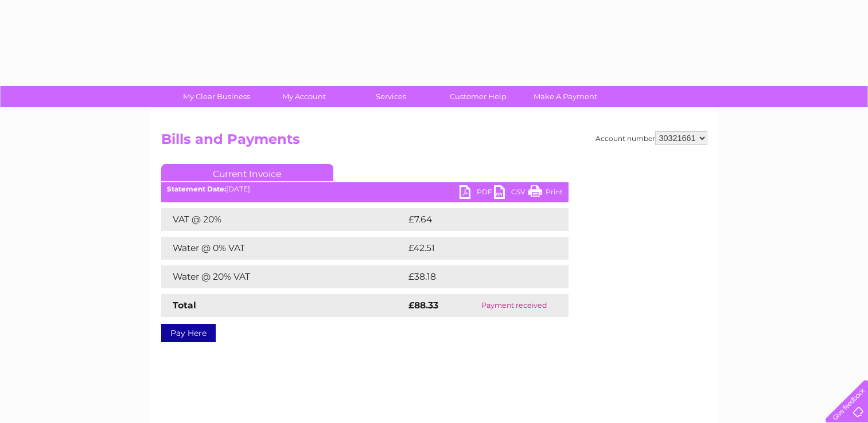 The height and width of the screenshot is (423, 868). What do you see at coordinates (511, 193) in the screenshot?
I see `a: CSV` at bounding box center [511, 193].